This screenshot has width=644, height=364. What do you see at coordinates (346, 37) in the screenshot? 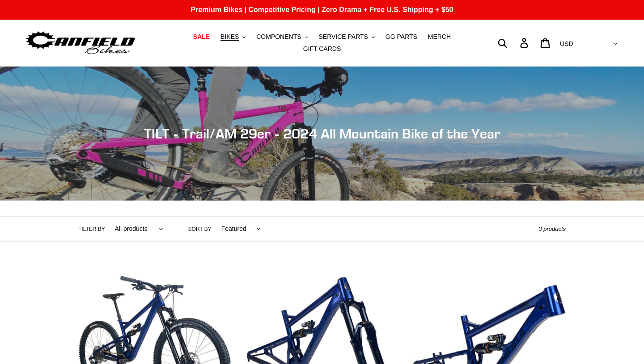
I see `button: SERVICE PARTS` at bounding box center [346, 37].